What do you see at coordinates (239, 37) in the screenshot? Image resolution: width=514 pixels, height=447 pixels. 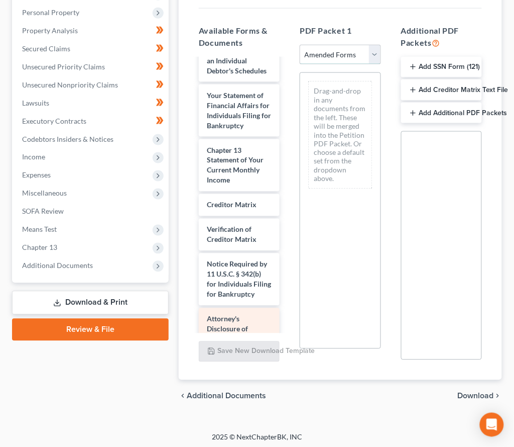 I see `h5: Available Forms & Documents` at bounding box center [239, 37].